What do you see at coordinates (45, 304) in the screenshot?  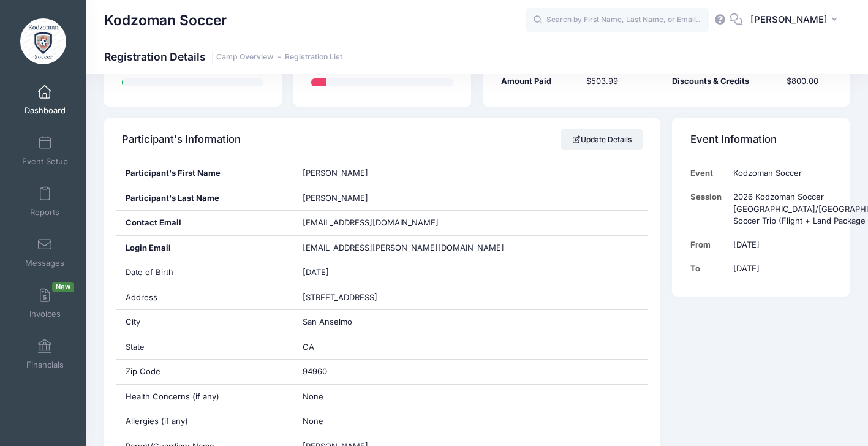 I see `a: InvoicesNew` at bounding box center [45, 304].